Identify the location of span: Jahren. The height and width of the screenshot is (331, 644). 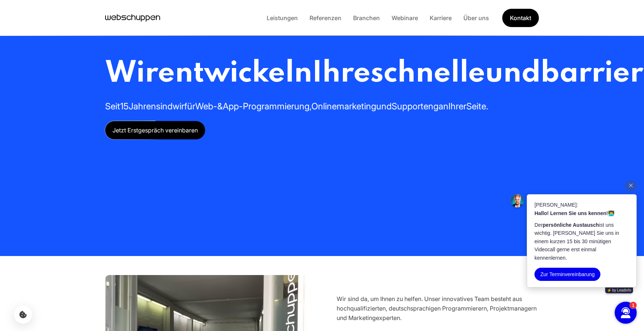
(142, 107).